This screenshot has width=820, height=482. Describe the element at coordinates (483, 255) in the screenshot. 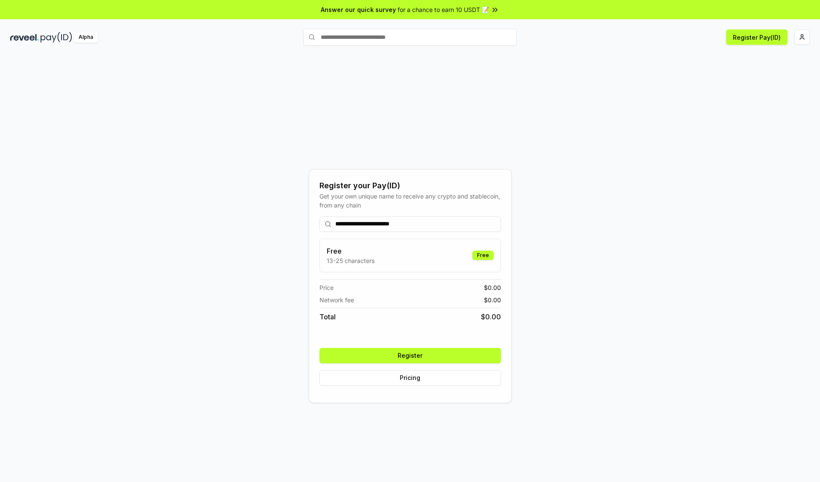

I see `div: Free` at that location.